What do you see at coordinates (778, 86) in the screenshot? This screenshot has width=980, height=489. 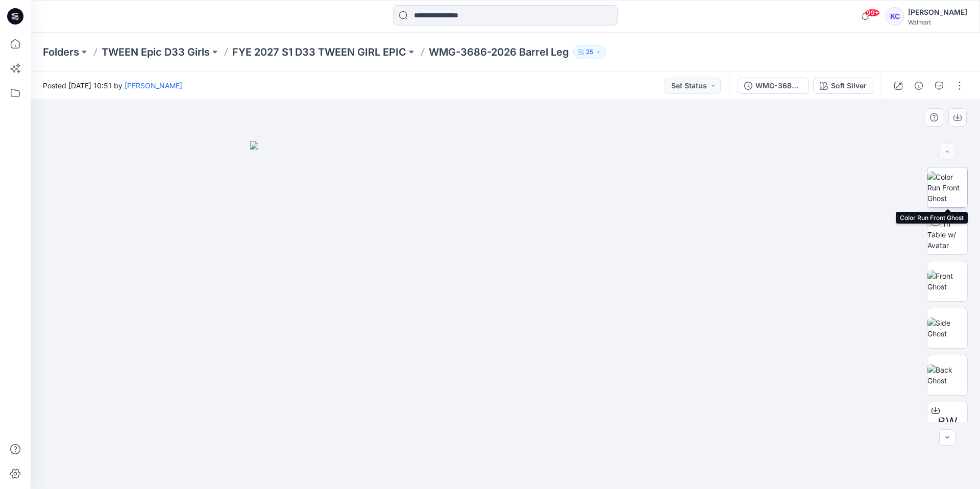 I see `div: WMG-3686-2026_REV1_ Barrel Leg_Full Colorway` at bounding box center [778, 86].